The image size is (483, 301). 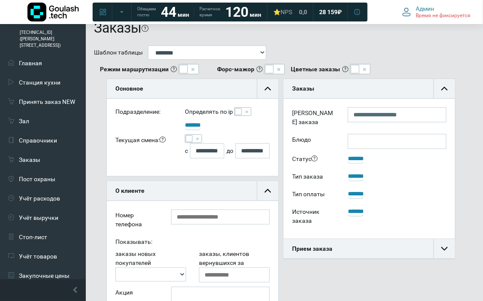 I want to click on div: Текущая смена:, so click(x=144, y=146).